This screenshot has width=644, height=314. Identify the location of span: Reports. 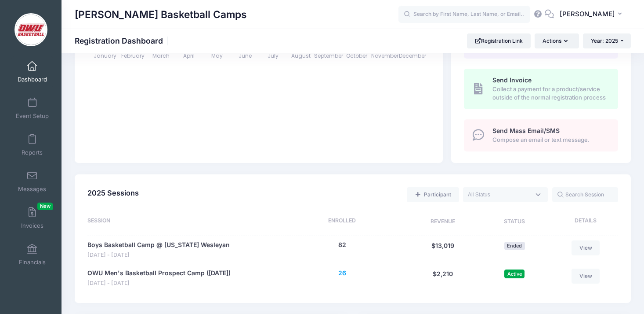
(32, 152).